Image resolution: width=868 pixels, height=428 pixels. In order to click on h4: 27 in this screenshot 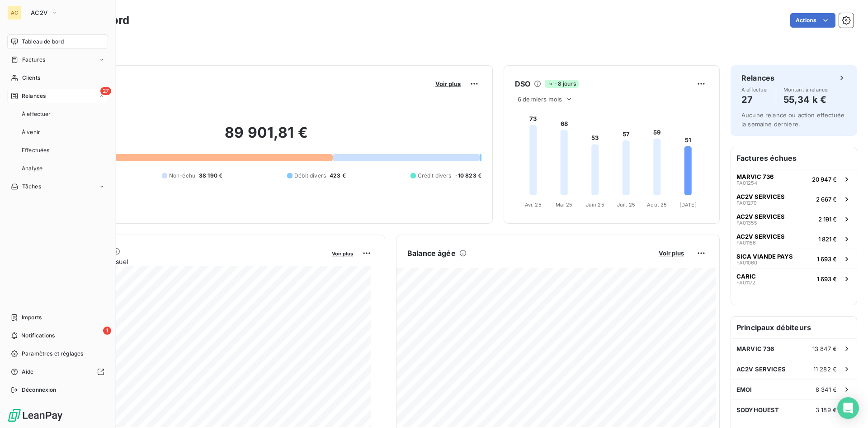, I will do `click(755, 100)`.